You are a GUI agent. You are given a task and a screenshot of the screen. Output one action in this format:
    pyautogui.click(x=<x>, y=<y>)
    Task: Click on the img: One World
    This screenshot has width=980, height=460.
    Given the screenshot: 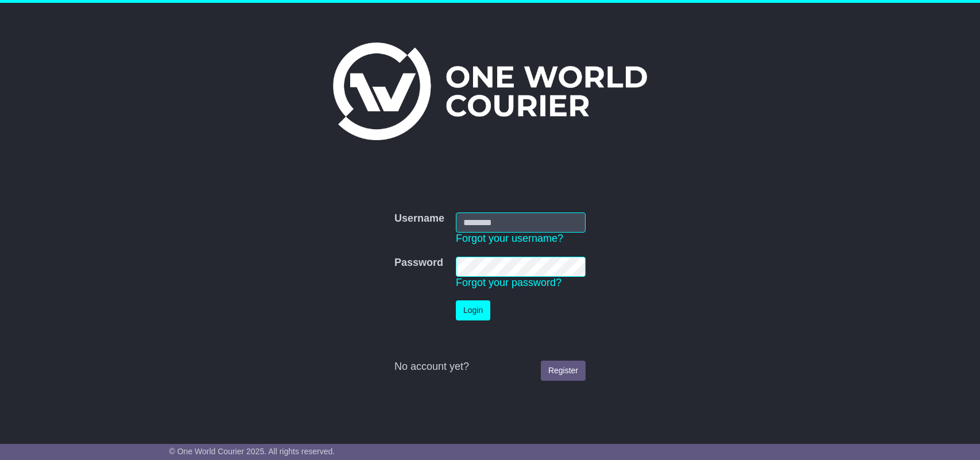 What is the action you would take?
    pyautogui.click(x=490, y=91)
    